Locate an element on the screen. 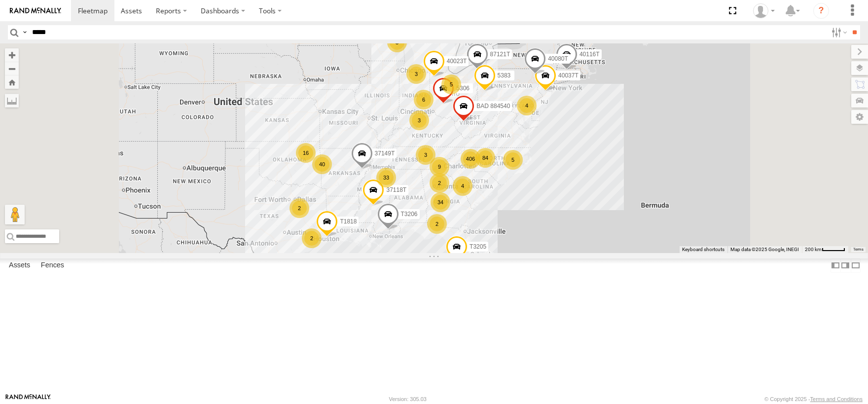 The height and width of the screenshot is (404, 868). button: Zoom in is located at coordinates (12, 55).